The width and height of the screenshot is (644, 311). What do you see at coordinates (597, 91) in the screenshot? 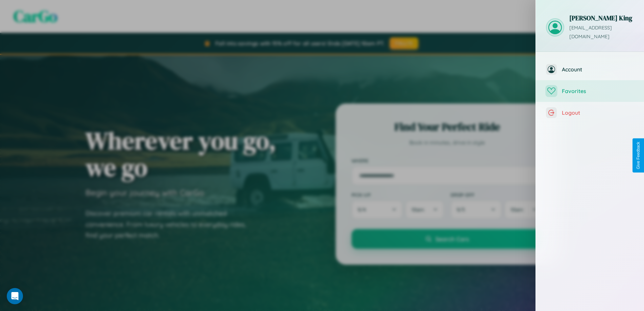
I see `span: Favorites` at bounding box center [597, 91].